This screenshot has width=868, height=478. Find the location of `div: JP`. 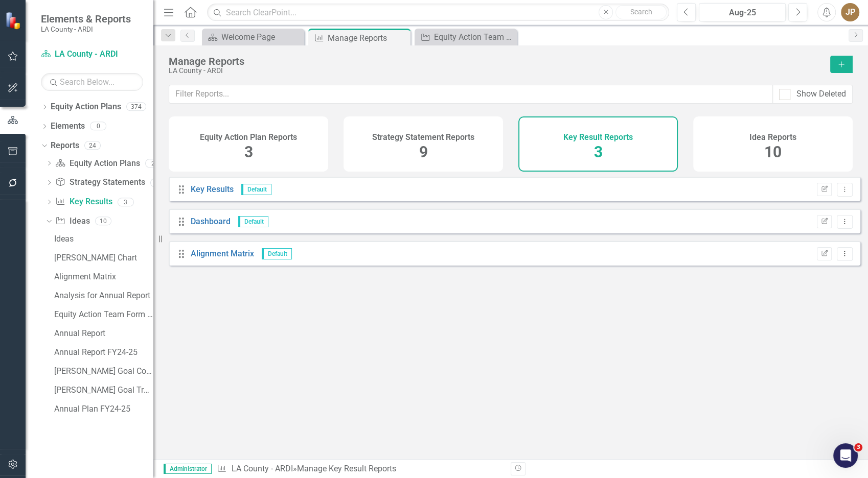

div: JP is located at coordinates (849, 12).